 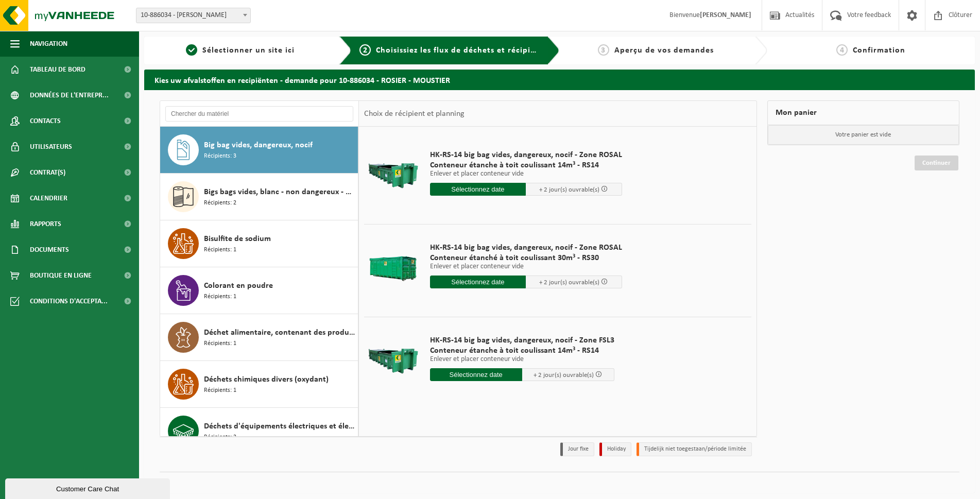 I want to click on span: 4, so click(x=842, y=50).